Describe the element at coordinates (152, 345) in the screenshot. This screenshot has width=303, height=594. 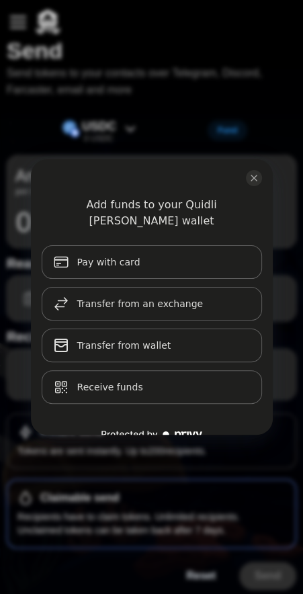
I see `button: Transfer from wallet` at that location.